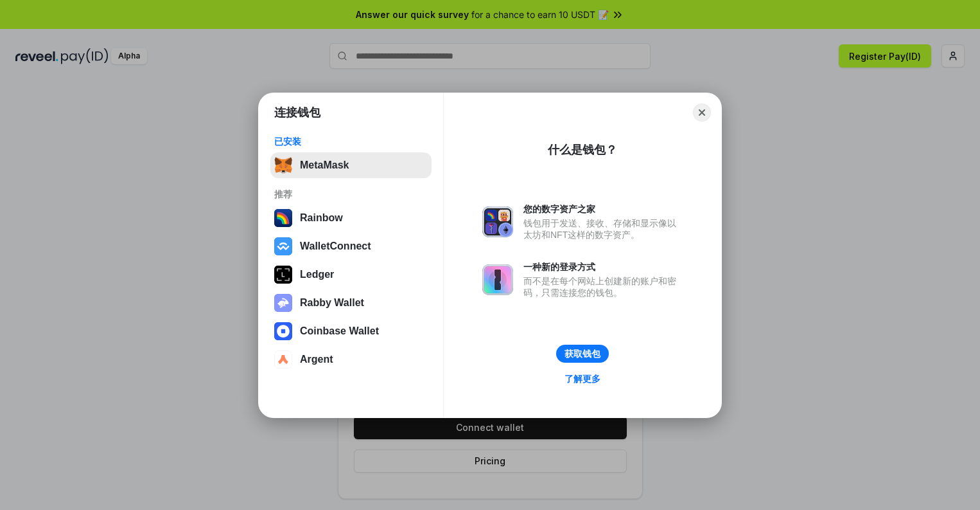 This screenshot has height=510, width=980. I want to click on div: WalletConnect, so click(335, 246).